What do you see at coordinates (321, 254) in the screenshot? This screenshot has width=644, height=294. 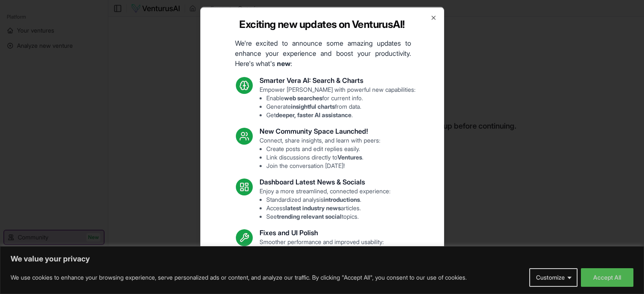 I see `p: Smoother performance and improved usability:` at bounding box center [321, 254].